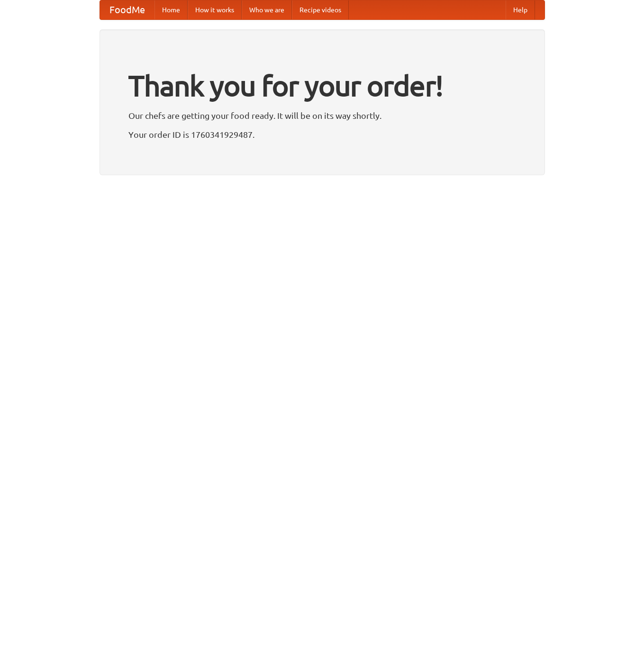 This screenshot has height=670, width=644. What do you see at coordinates (171, 10) in the screenshot?
I see `a: Home` at bounding box center [171, 10].